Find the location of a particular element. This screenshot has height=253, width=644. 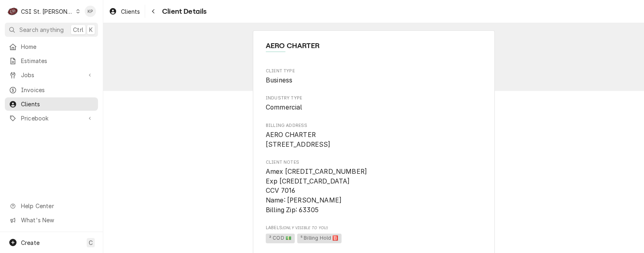

span: Client Details is located at coordinates (183, 11).